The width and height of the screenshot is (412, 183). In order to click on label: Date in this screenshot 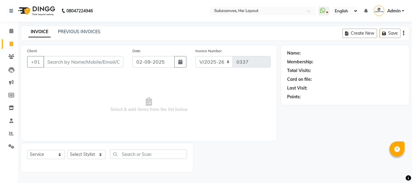, I will do `click(136, 51)`.